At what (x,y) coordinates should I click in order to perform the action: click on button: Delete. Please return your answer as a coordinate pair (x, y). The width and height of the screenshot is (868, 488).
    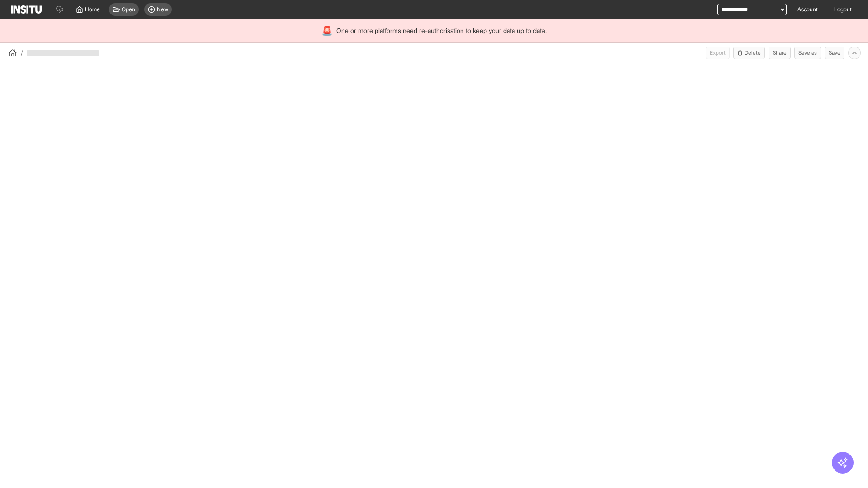
    Looking at the image, I should click on (749, 53).